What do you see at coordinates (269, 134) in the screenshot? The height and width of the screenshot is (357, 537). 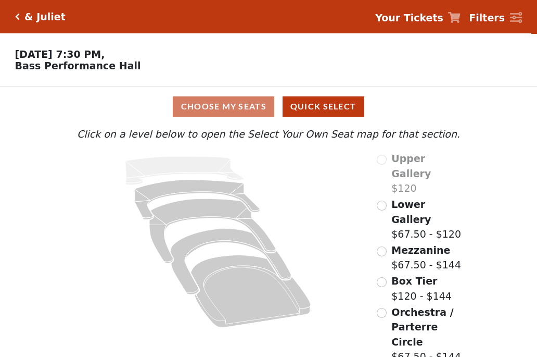 I see `p: Click on a level below to open the Select Your Own Seat map for that section.` at bounding box center [269, 134].